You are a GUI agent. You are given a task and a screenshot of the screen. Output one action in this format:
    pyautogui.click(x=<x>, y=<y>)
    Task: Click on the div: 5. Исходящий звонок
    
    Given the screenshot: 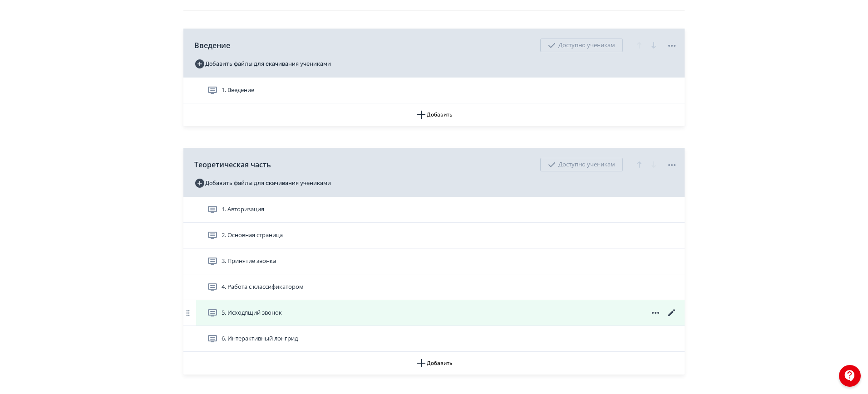 What is the action you would take?
    pyautogui.click(x=434, y=313)
    